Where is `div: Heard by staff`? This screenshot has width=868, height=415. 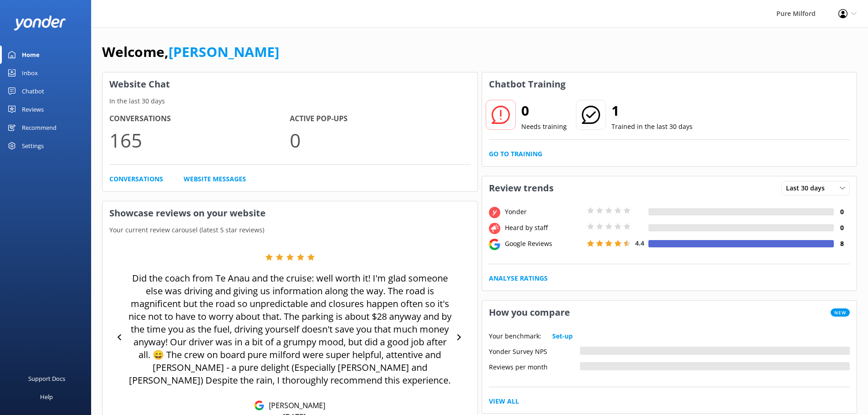 div: Heard by staff is located at coordinates (544, 228).